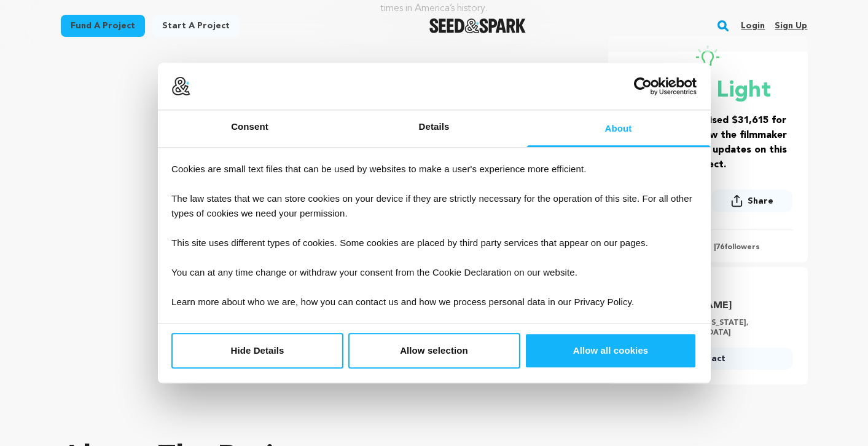 The height and width of the screenshot is (446, 868). I want to click on button: Share, so click(752, 200).